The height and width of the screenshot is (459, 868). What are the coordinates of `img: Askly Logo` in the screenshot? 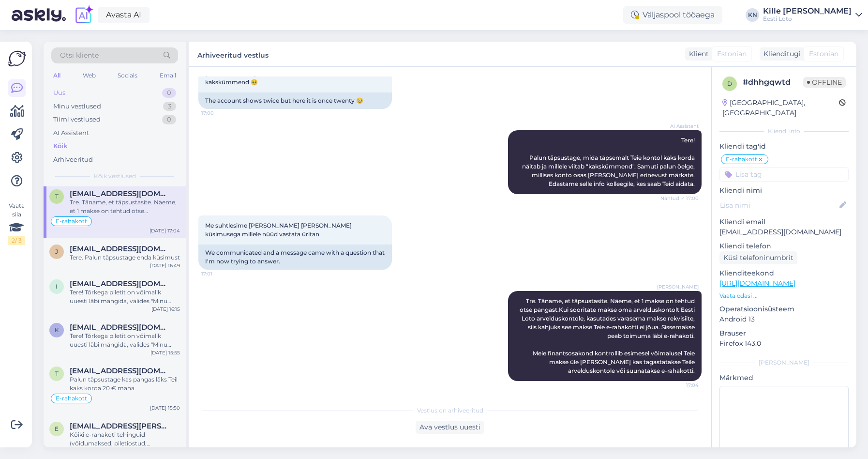 It's located at (17, 58).